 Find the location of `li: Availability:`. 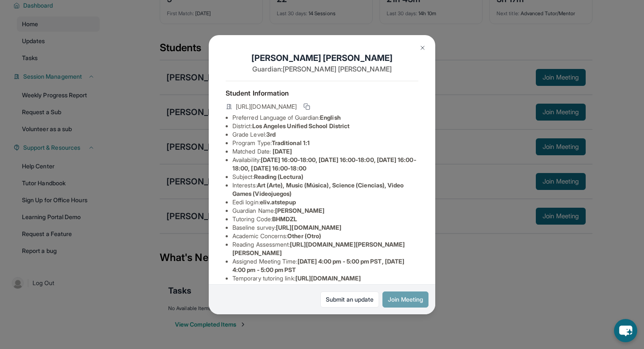

li: Availability: is located at coordinates (326, 164).